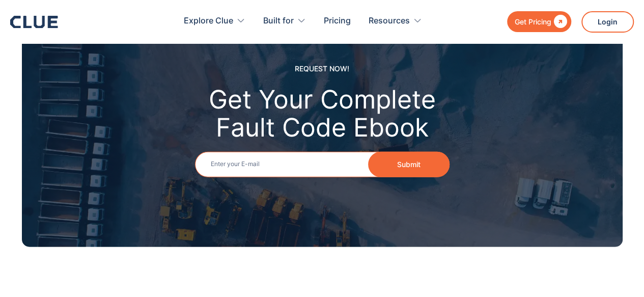  Describe the element at coordinates (322, 114) in the screenshot. I see `div: Get Your Complete Fault Code Ebook` at that location.